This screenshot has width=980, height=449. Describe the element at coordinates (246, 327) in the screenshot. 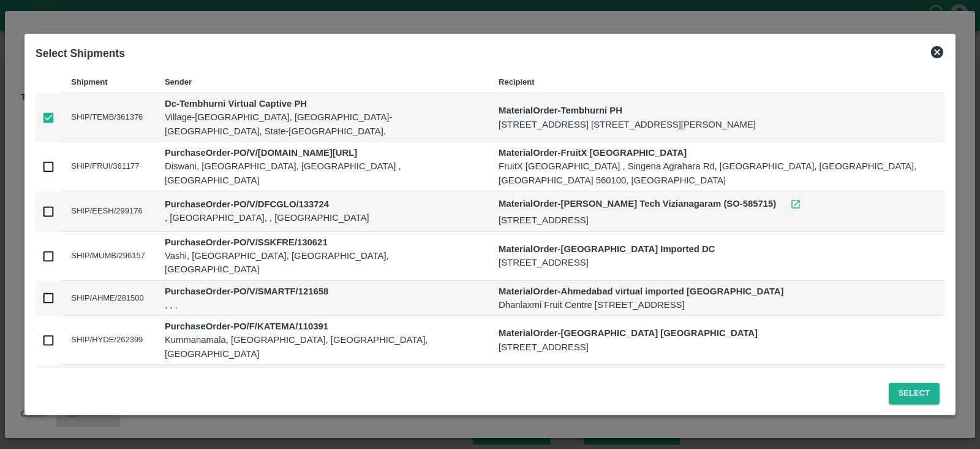

I see `strong: PurchaseOrder - PO/F/KATEMA/110391` at that location.